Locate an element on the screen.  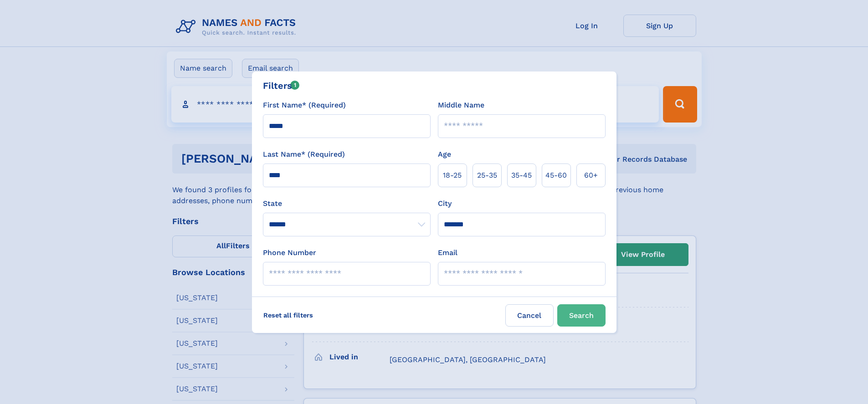
div: Filters is located at coordinates (281, 86).